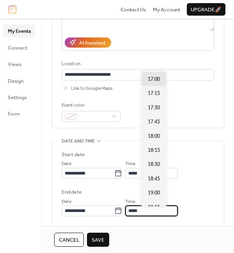 Image resolution: width=234 pixels, height=253 pixels. Describe the element at coordinates (154, 136) in the screenshot. I see `span: 18:00` at that location.